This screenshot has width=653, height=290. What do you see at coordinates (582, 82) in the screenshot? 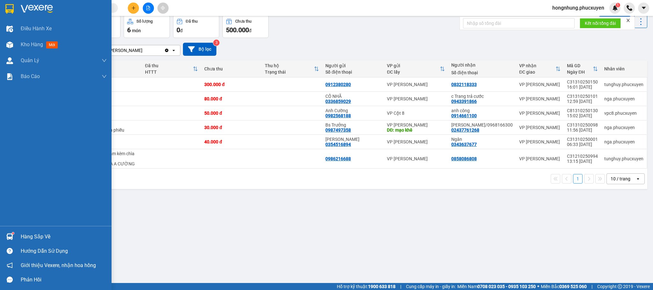
I see `div: C31310250150` at bounding box center [582, 82].